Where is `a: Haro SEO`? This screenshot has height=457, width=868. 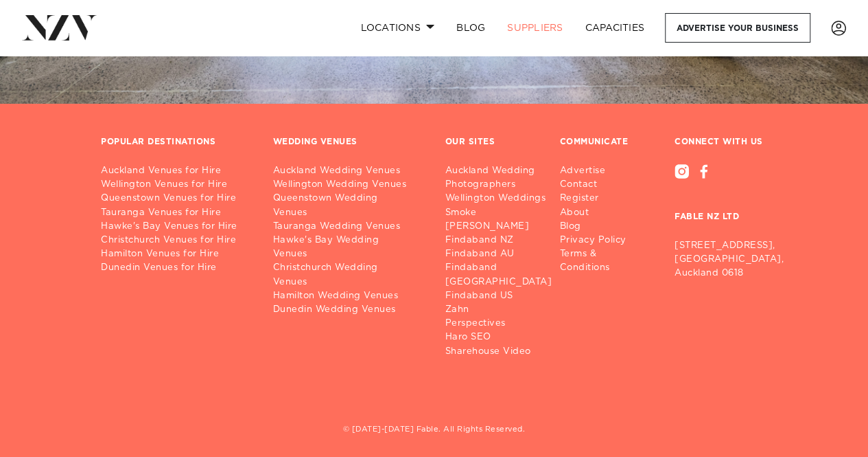 a: Haro SEO is located at coordinates (504, 337).